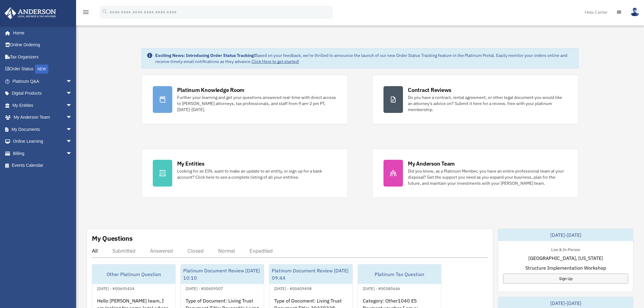  I want to click on div: Based on your feedback, we're thrilled to announce the launch of our new Order Status Tracking fe..., so click(365, 59).